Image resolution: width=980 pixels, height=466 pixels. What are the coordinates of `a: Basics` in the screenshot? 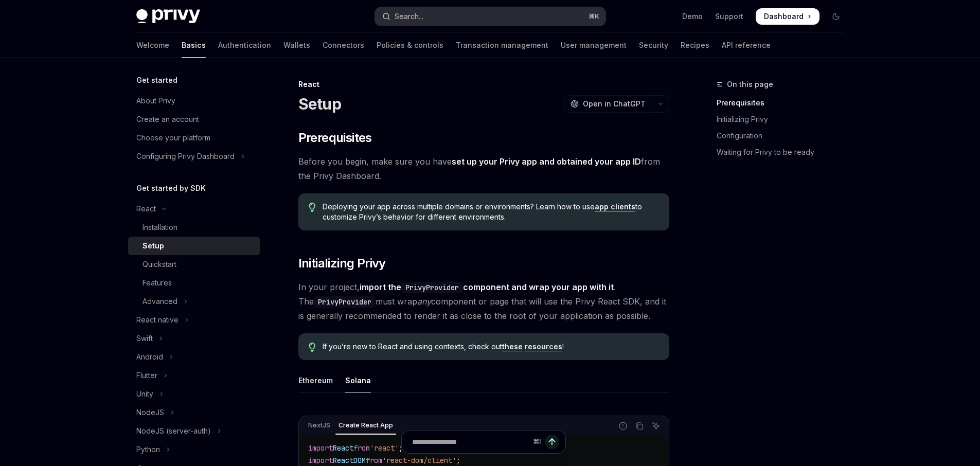 It's located at (194, 45).